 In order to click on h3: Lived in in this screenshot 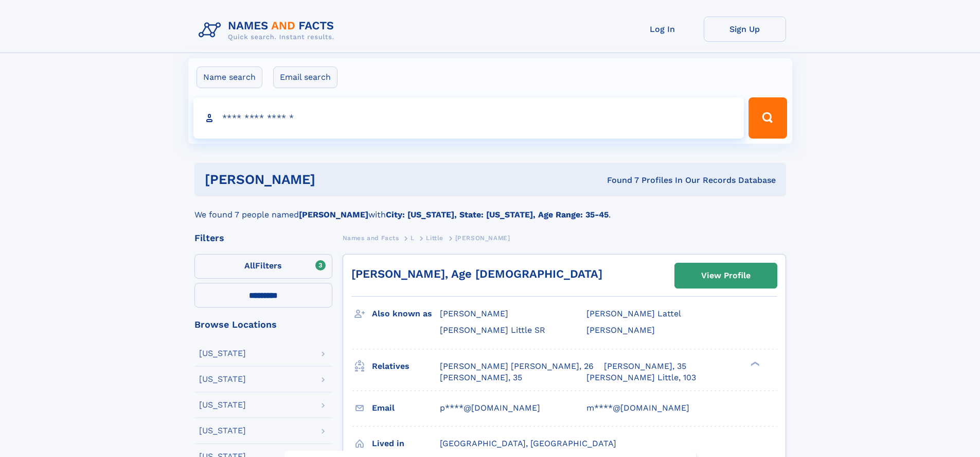, I will do `click(406, 443)`.